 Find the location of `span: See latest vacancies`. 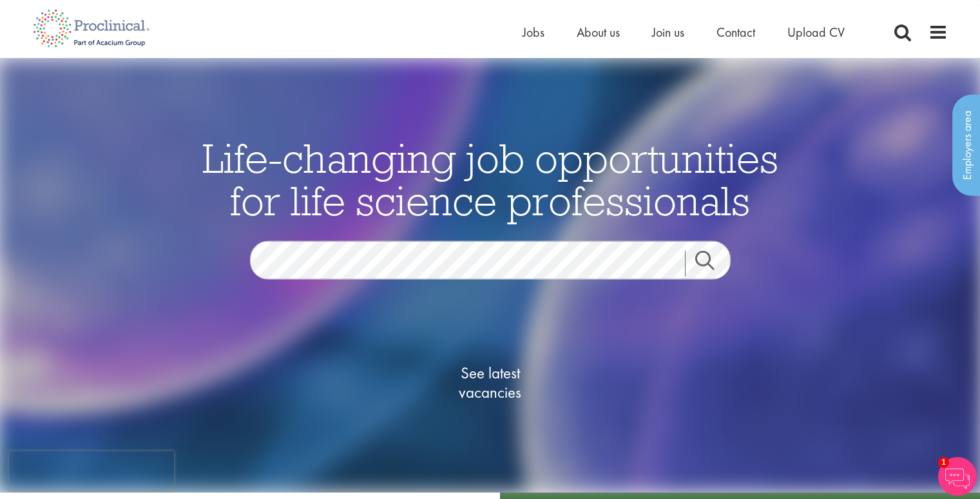

span: See latest vacancies is located at coordinates (490, 383).